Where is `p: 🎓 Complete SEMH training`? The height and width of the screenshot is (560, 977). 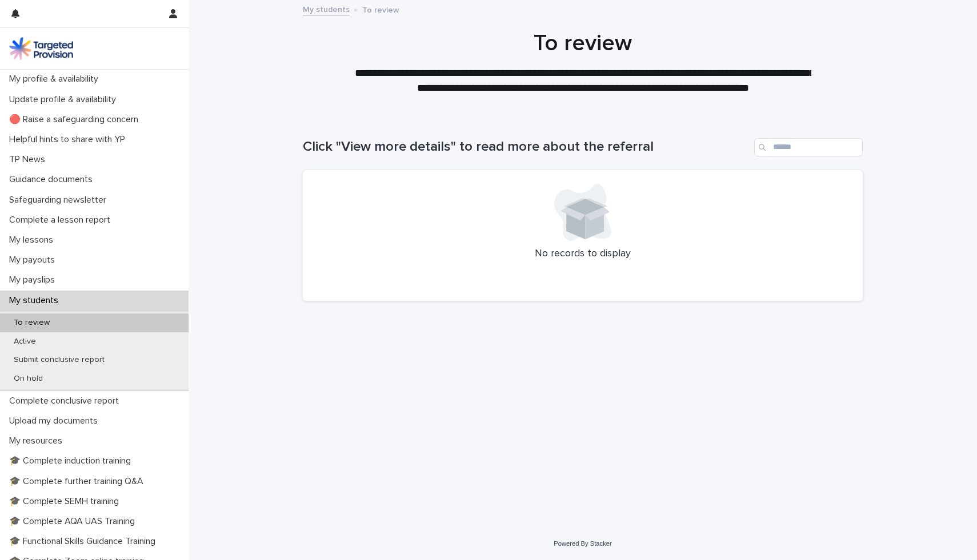 p: 🎓 Complete SEMH training is located at coordinates (66, 501).